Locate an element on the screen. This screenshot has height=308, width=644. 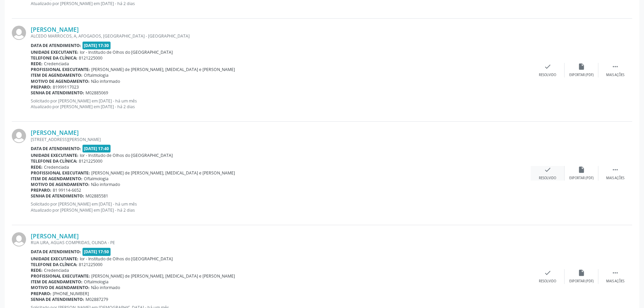
span: M02885581 is located at coordinates (96, 196).